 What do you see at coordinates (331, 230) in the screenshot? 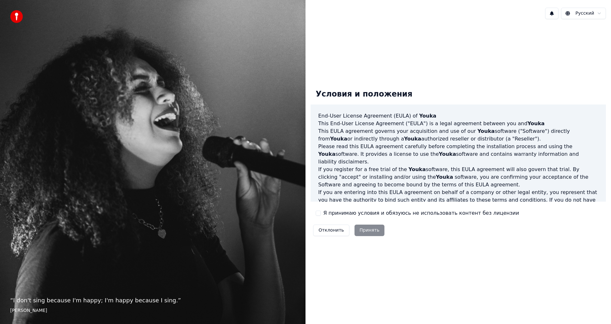
I see `button: Отклонить` at bounding box center [331, 230].